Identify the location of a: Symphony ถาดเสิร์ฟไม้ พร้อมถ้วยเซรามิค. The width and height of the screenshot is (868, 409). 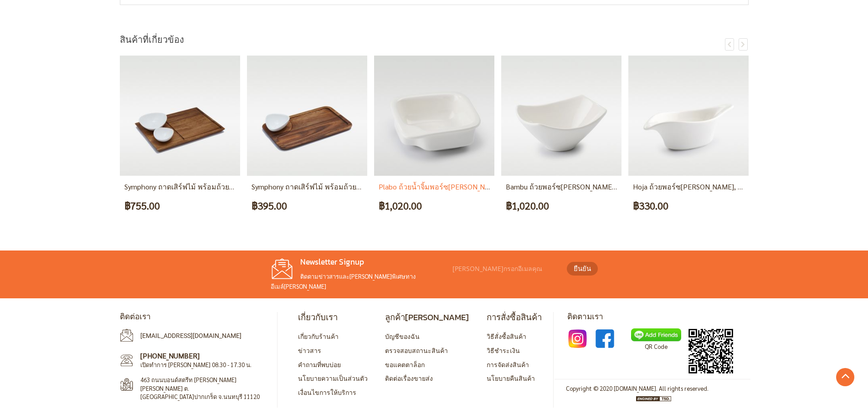
(317, 187).